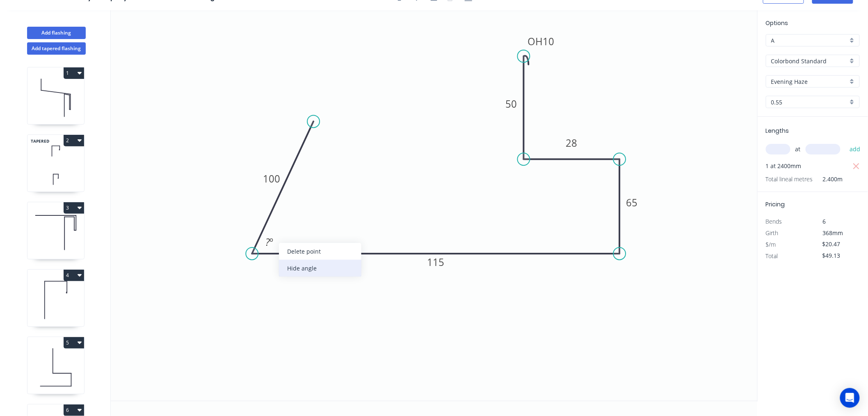 The image size is (868, 416). What do you see at coordinates (810, 41) in the screenshot?
I see `input: Price level` at bounding box center [810, 41].